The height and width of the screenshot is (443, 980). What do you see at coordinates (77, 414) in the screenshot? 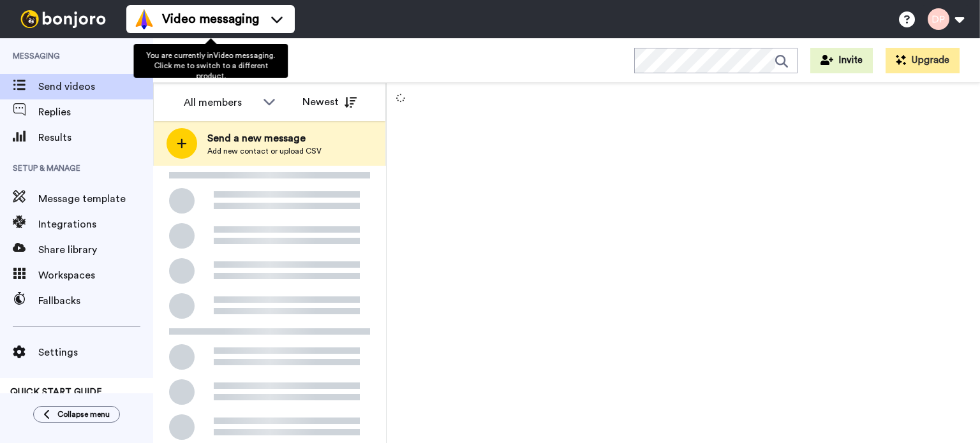
I see `button: Collapse menu` at bounding box center [77, 414].